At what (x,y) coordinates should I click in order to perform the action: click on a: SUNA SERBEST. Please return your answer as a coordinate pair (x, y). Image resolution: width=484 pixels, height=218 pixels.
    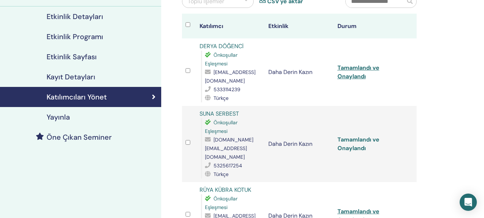
    Looking at the image, I should click on (219, 113).